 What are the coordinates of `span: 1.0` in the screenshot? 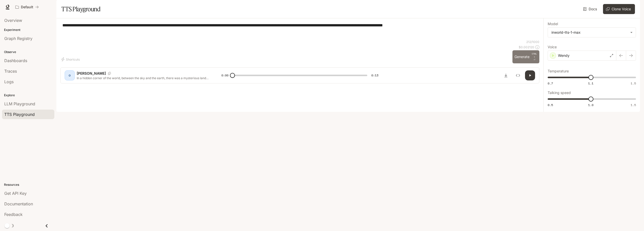 It's located at (591, 105).